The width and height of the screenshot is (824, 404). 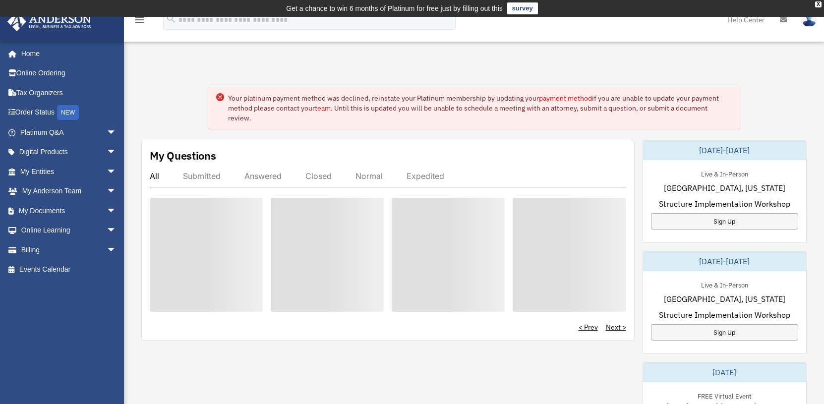 What do you see at coordinates (69, 73) in the screenshot?
I see `a: Online Ordering` at bounding box center [69, 73].